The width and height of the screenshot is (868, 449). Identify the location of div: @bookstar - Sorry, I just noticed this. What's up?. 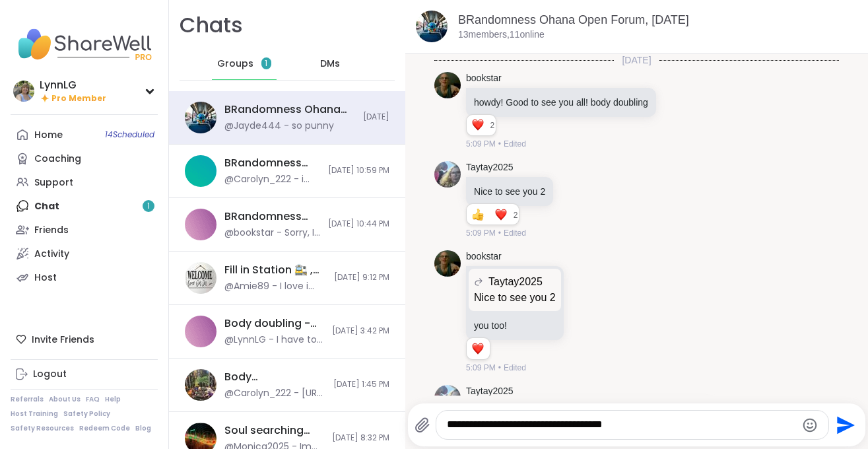
(272, 233).